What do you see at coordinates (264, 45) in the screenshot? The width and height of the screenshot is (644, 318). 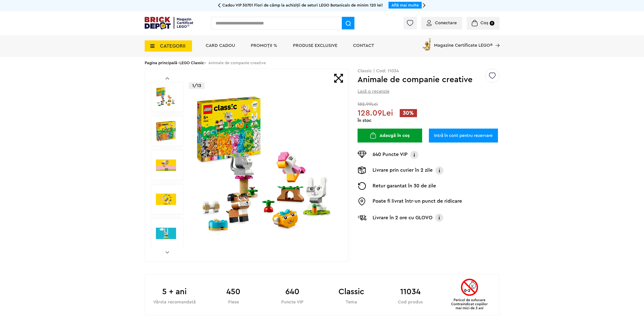 I see `a: PROMOȚII %` at bounding box center [264, 45].